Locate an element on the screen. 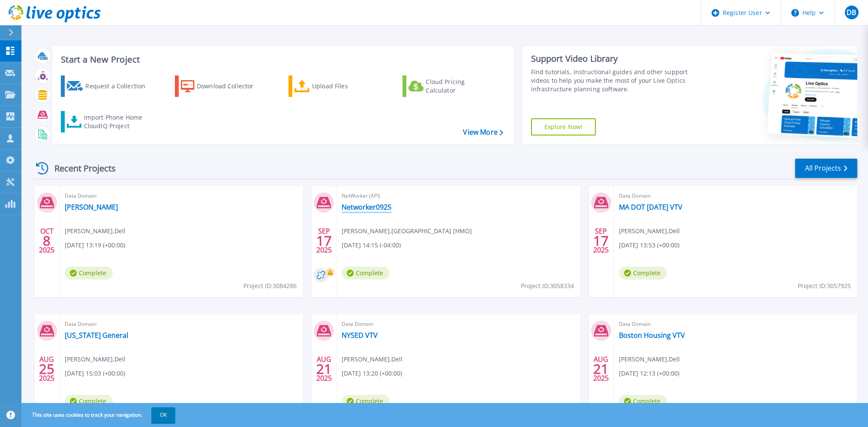 The width and height of the screenshot is (868, 427). div: Recent Projects is located at coordinates (80, 168).